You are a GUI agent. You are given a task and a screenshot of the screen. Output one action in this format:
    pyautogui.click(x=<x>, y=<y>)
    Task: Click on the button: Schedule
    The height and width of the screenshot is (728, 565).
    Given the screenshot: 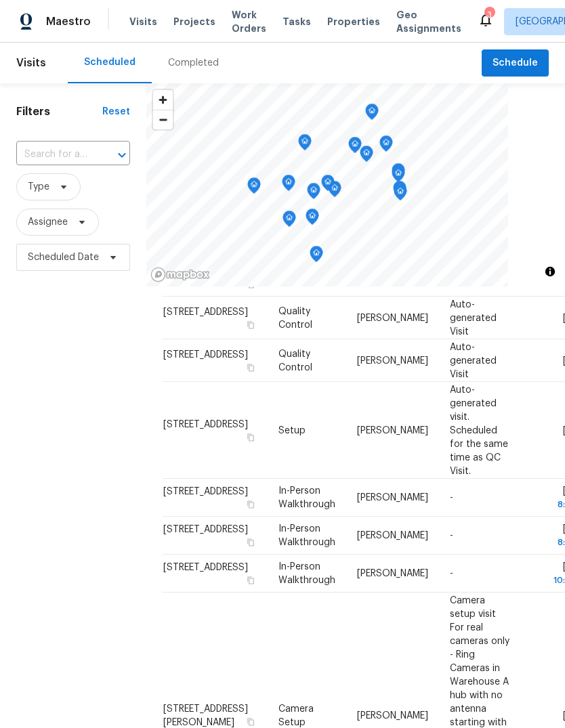 What is the action you would take?
    pyautogui.click(x=515, y=63)
    